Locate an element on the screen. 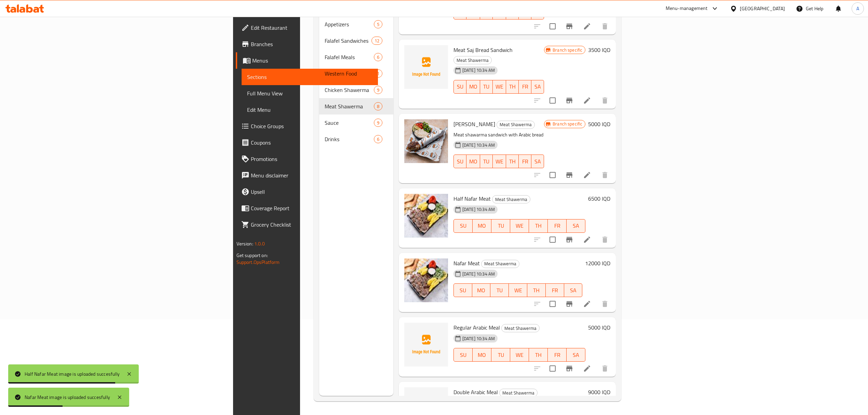 The image size is (868, 415). div: Sauce is located at coordinates (350, 123).